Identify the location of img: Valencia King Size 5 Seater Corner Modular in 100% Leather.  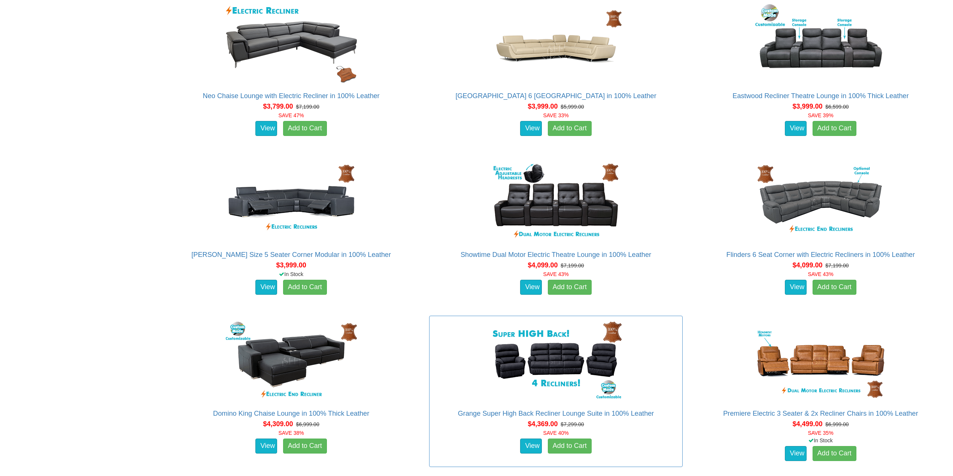
(291, 202).